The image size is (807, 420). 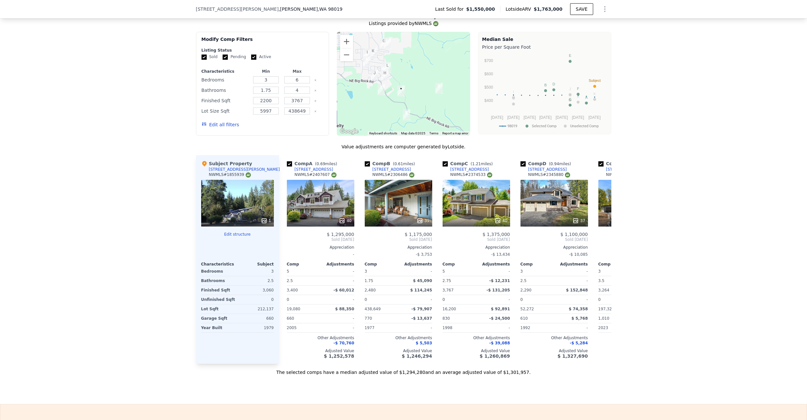 I want to click on input: Active, so click(x=254, y=57).